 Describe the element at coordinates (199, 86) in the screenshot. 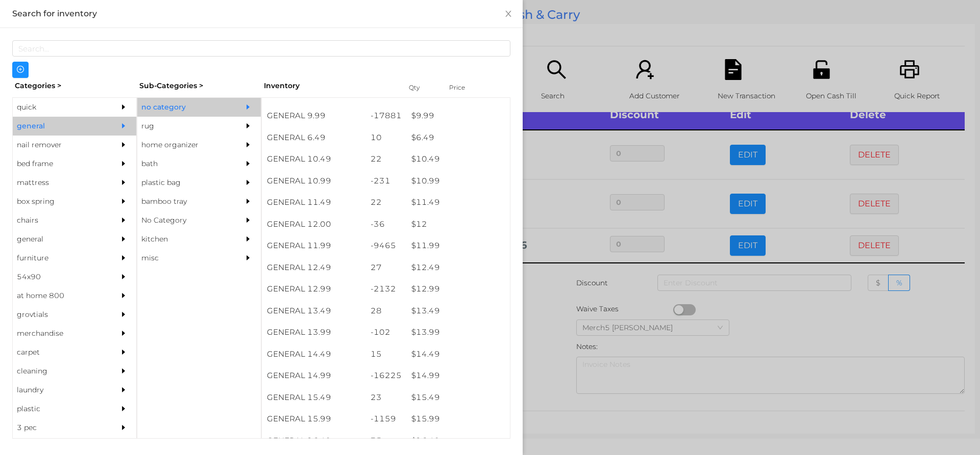

I see `div: Sub-Categories >` at that location.